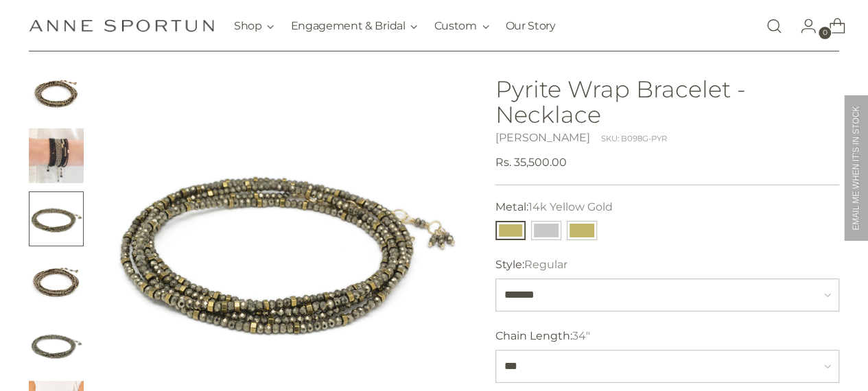 Image resolution: width=868 pixels, height=391 pixels. What do you see at coordinates (532, 163) in the screenshot?
I see `span: Rs. 35,500.00` at bounding box center [532, 163].